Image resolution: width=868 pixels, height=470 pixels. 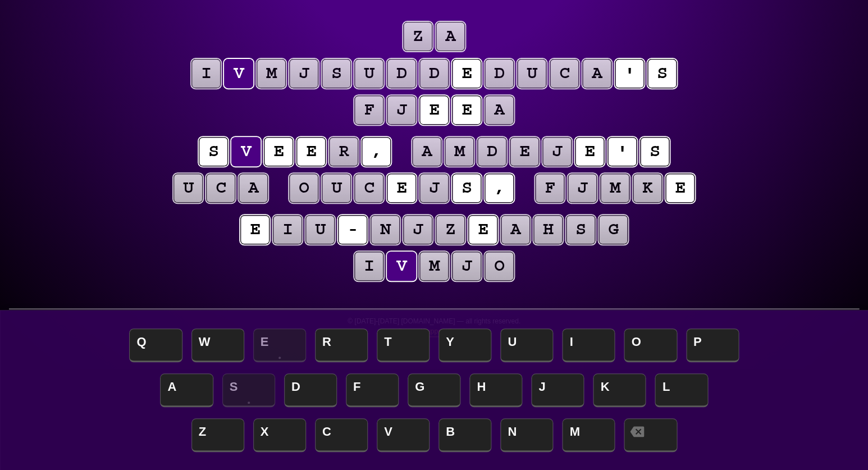 I want to click on span: B, so click(x=465, y=435).